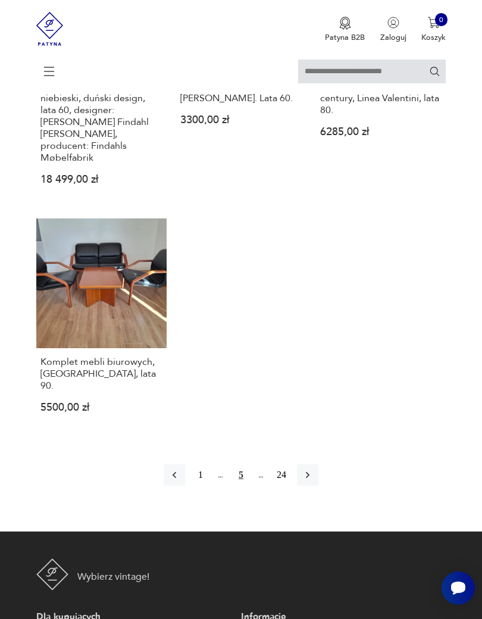 This screenshot has height=619, width=482. What do you see at coordinates (52, 574) in the screenshot?
I see `img: Patyna - sklep z meblami i dekoracjami vintage` at bounding box center [52, 574].